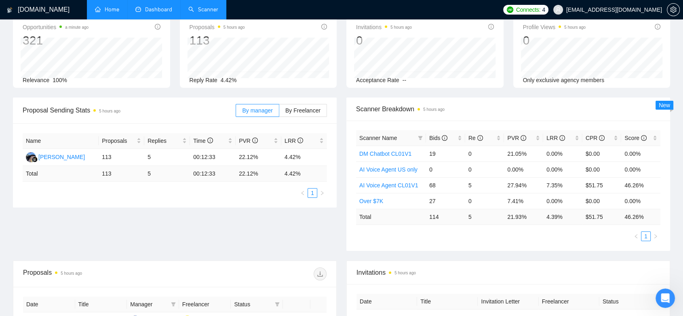 The width and height of the screenshot is (683, 316). What do you see at coordinates (129, 110) in the screenshot?
I see `span: Proposal Sending Stats` at bounding box center [129, 110].